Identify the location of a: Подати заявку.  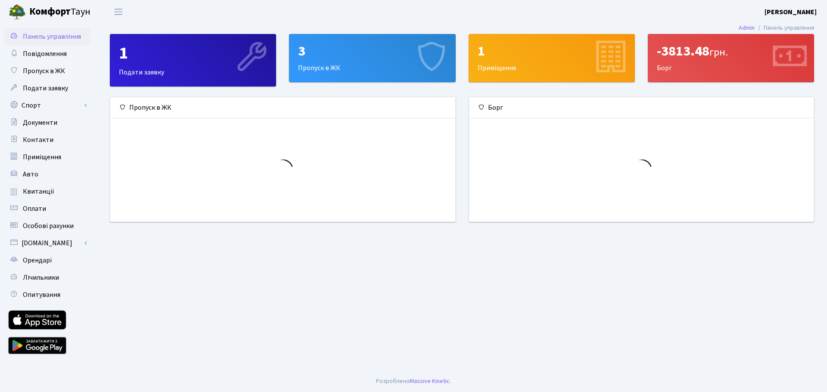
(47, 88).